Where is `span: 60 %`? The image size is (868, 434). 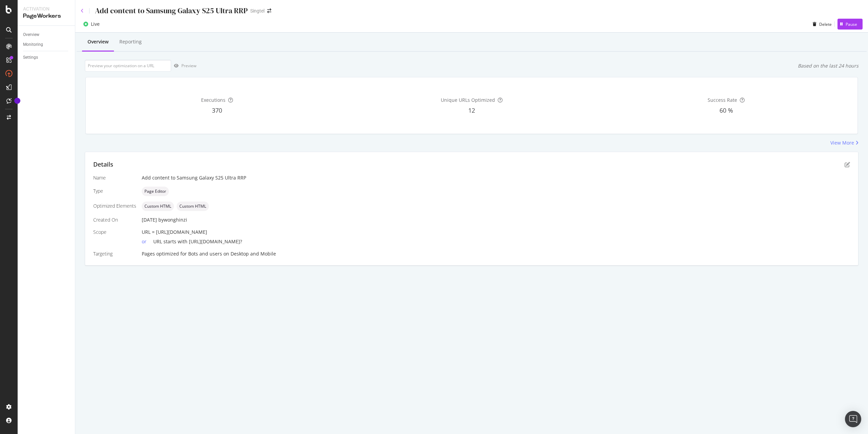 span: 60 % is located at coordinates (727, 110).